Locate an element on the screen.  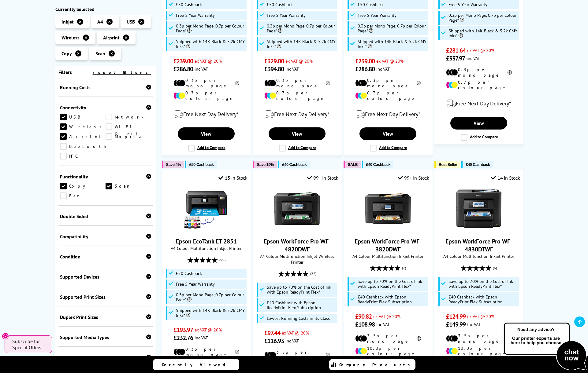
img: Epson WorkForce Pro WF-4820DWF is located at coordinates (297, 209).